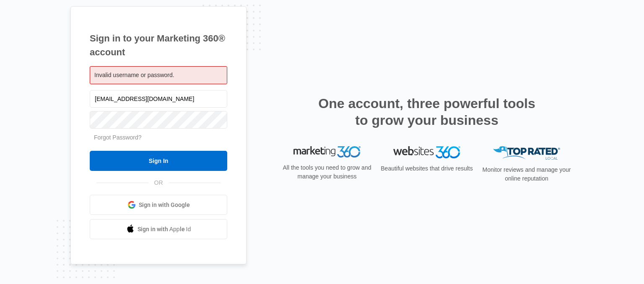  What do you see at coordinates (164, 229) in the screenshot?
I see `span: Sign in with Apple Id` at bounding box center [164, 229].